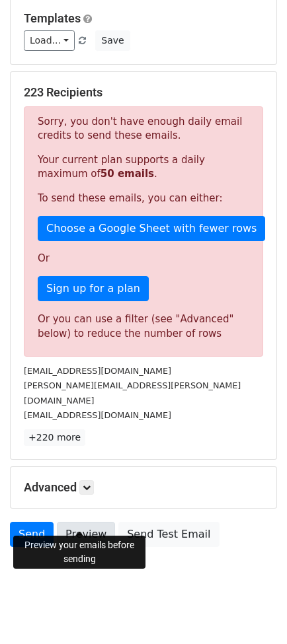 The image size is (287, 644). What do you see at coordinates (52, 18) in the screenshot?
I see `a: Templates` at bounding box center [52, 18].